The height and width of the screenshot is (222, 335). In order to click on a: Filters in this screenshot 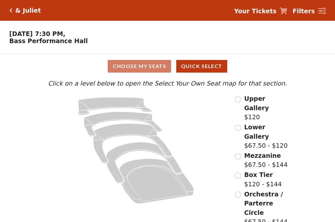, I will do `click(309, 11)`.